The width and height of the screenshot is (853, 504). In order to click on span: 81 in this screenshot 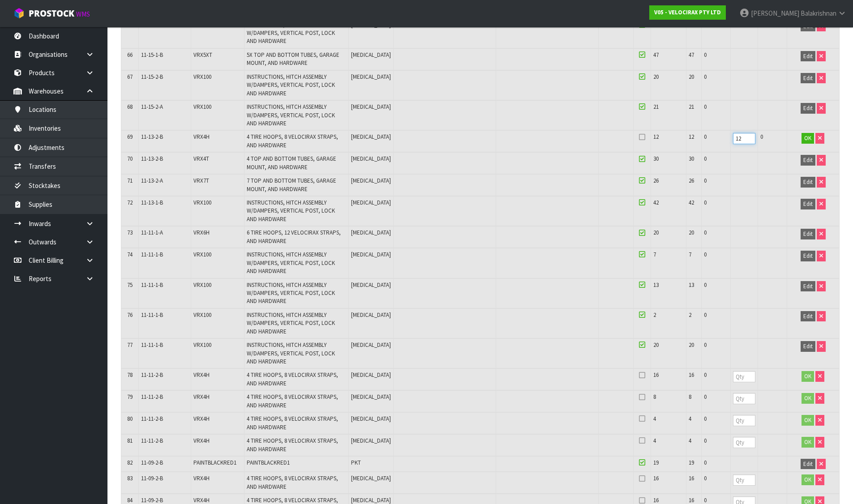, I will do `click(130, 440)`.